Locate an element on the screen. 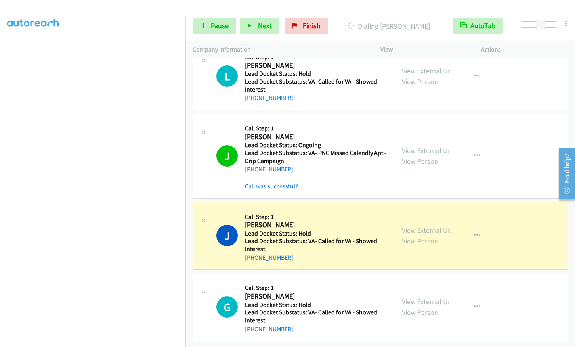 This screenshot has width=575, height=347. p: View is located at coordinates (424, 50).